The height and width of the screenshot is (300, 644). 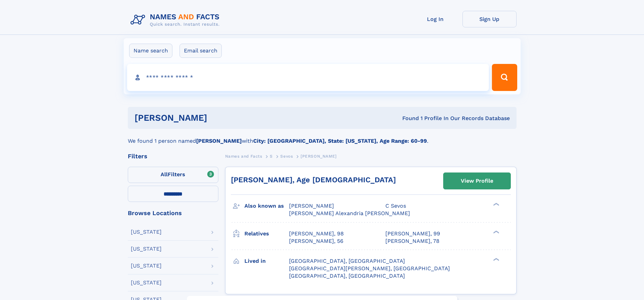 I want to click on label: Email search, so click(x=200, y=51).